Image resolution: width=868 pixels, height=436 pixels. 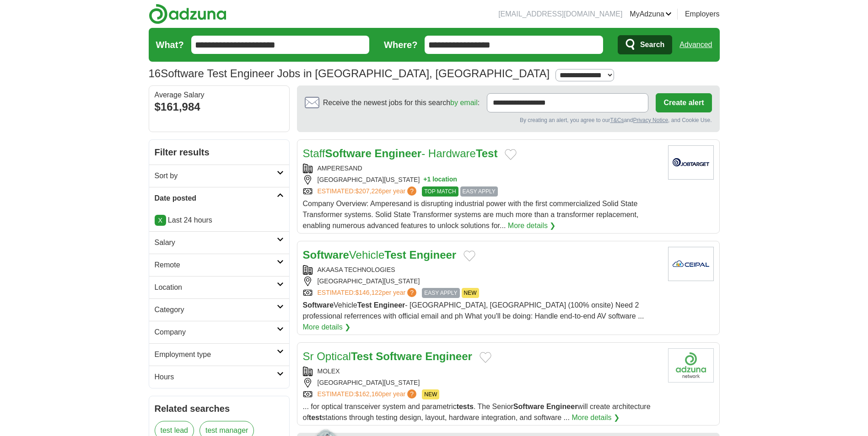 What do you see at coordinates (215, 287) in the screenshot?
I see `h2: Location` at bounding box center [215, 287].